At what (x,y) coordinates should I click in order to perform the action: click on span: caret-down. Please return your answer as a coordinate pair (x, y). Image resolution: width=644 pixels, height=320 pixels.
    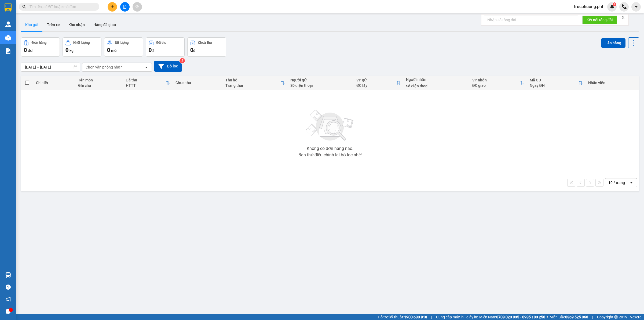
    Looking at the image, I should click on (636, 7).